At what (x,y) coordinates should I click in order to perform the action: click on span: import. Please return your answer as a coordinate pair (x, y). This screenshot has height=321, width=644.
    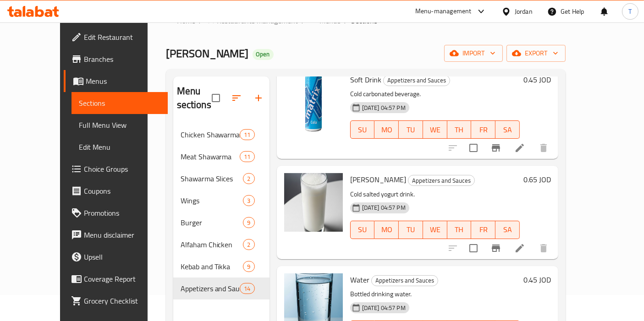
    Looking at the image, I should click on (473, 53).